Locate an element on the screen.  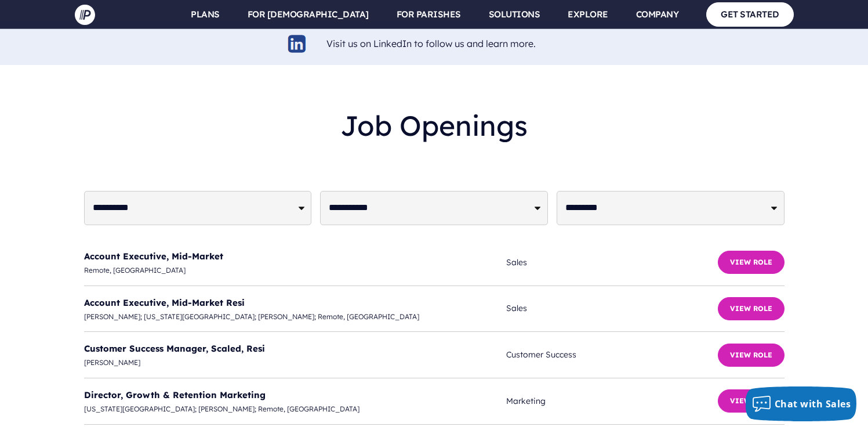
span: Chat with Sales is located at coordinates (813, 404).